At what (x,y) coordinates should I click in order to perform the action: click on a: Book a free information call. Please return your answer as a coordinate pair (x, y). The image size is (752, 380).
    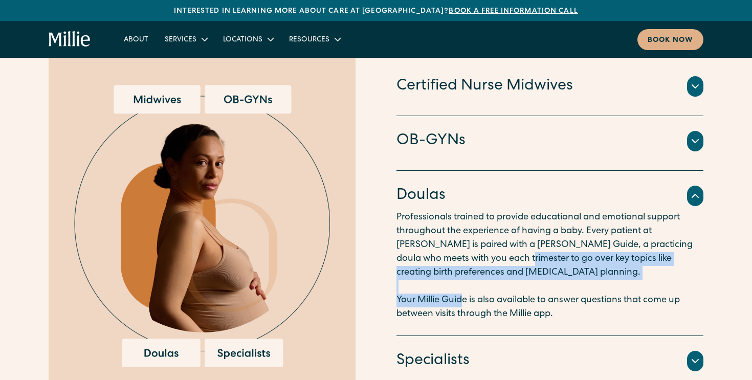
    Looking at the image, I should click on (513, 11).